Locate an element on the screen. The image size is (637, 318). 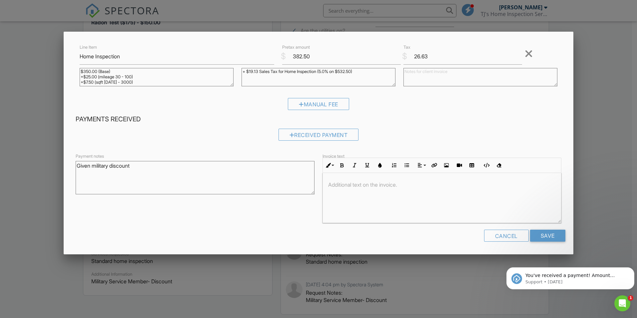
div: message notification from Support, 1d ago. You've received a payment! Amount $446.25 Fee $0.00 Ne... is located at coordinates (67, 25).